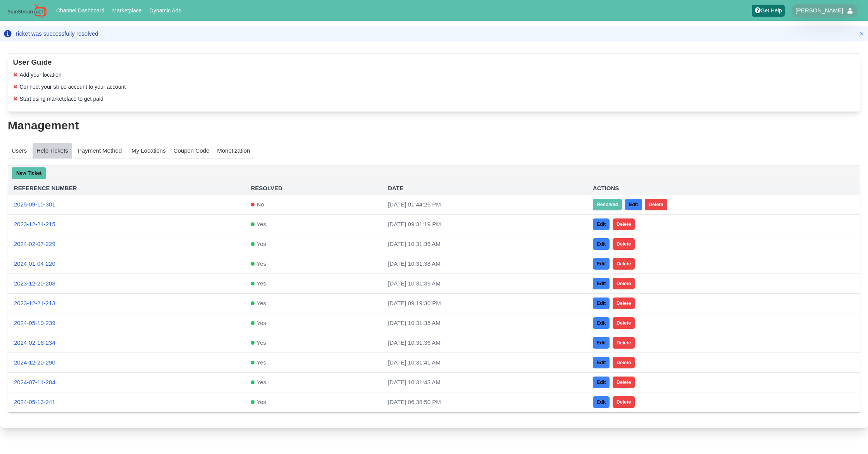 The image size is (868, 454). I want to click on a: Coupon Code, so click(192, 151).